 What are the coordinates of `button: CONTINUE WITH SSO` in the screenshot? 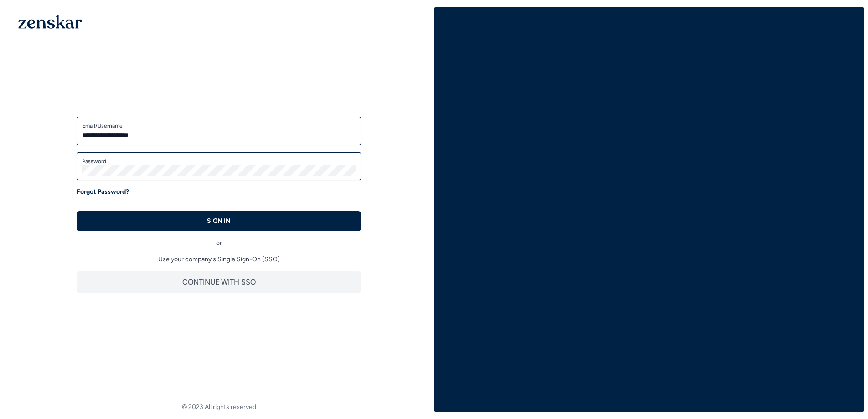 It's located at (219, 283).